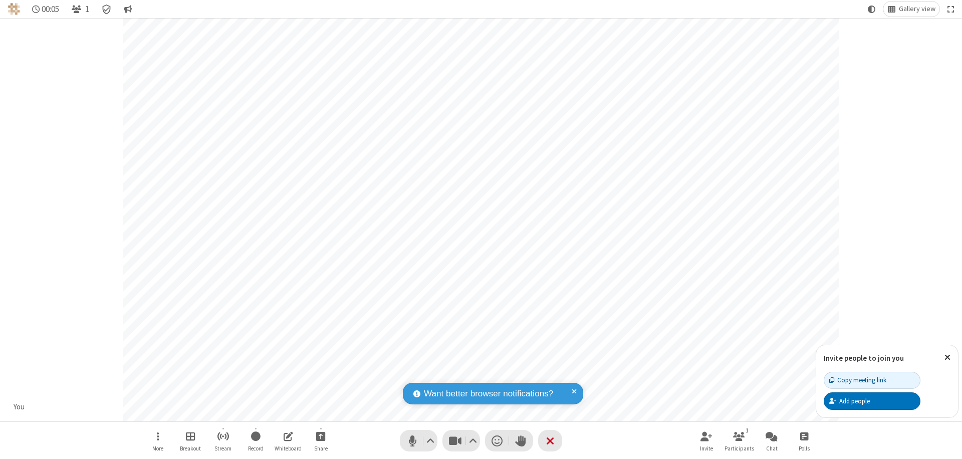  What do you see at coordinates (223, 448) in the screenshot?
I see `span: Stream` at bounding box center [223, 448].